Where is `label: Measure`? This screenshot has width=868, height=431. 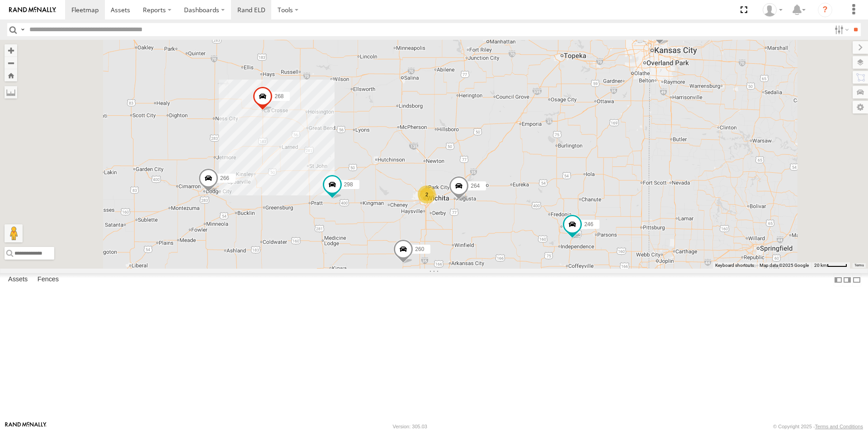
label: Measure is located at coordinates (11, 92).